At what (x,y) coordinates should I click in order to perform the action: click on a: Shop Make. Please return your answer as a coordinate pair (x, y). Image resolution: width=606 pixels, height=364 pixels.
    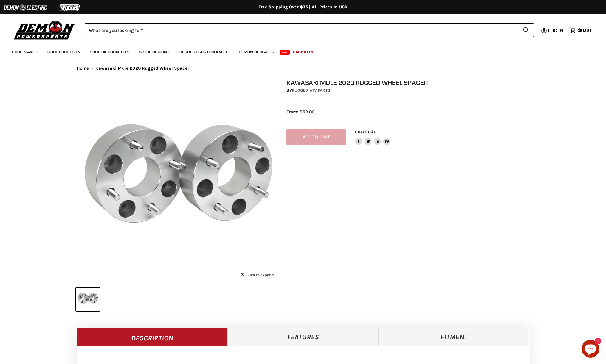
    Looking at the image, I should click on (25, 52).